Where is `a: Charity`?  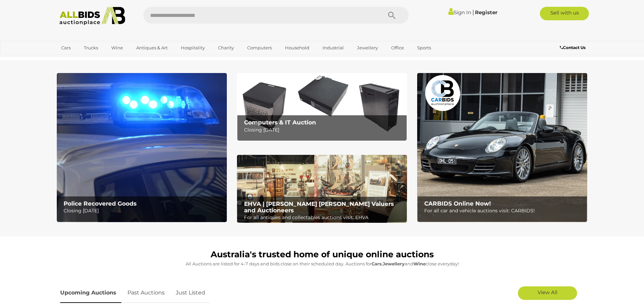
a: Charity is located at coordinates (226, 48).